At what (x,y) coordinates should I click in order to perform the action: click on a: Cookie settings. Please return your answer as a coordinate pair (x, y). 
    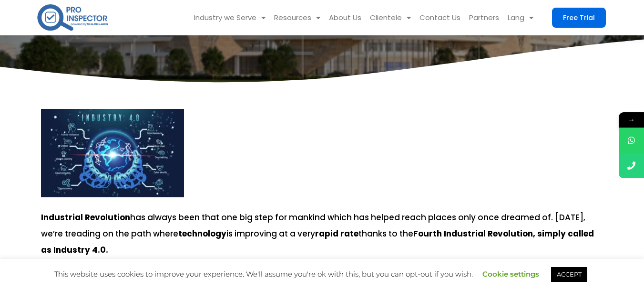
    Looking at the image, I should click on (511, 274).